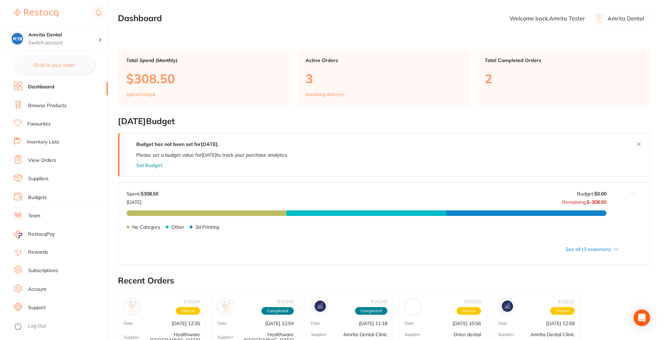 The width and height of the screenshot is (664, 340). What do you see at coordinates (37, 289) in the screenshot?
I see `a: Account` at bounding box center [37, 289].